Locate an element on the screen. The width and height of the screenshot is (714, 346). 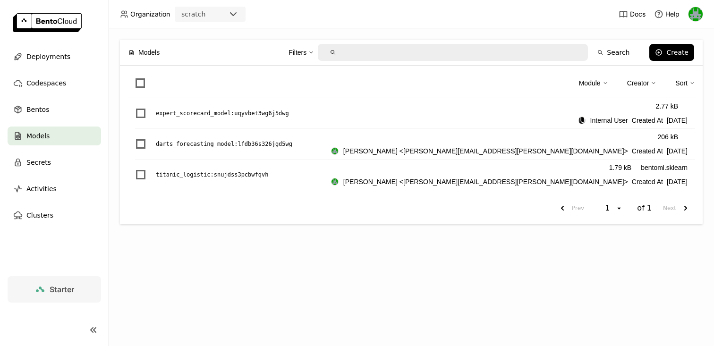
svg: open is located at coordinates (619, 208).